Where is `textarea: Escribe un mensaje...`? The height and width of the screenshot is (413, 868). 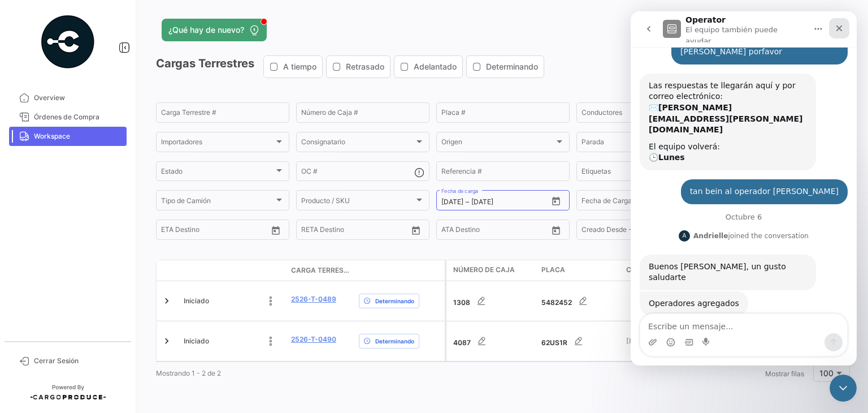
textarea: Escribe un mensaje... is located at coordinates (113, 312).